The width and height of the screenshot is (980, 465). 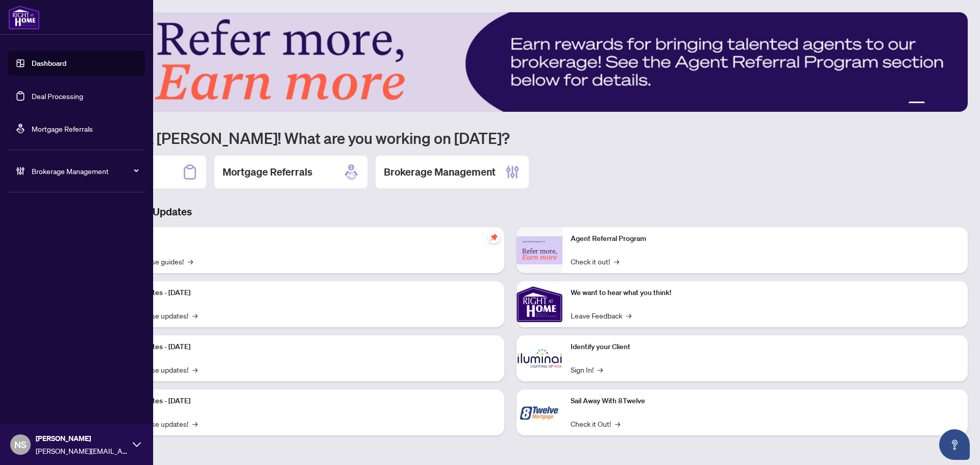 What do you see at coordinates (439, 172) in the screenshot?
I see `h2: Brokerage Management` at bounding box center [439, 172].